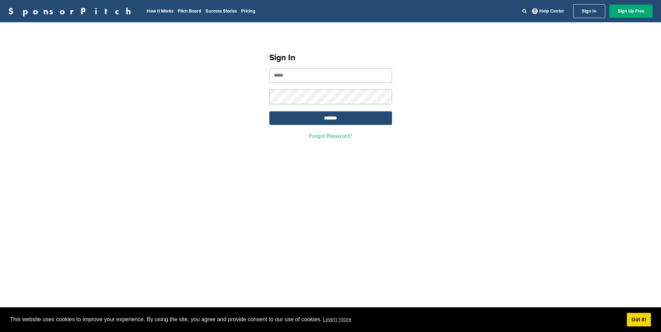 Image resolution: width=661 pixels, height=332 pixels. I want to click on a: learn more about cookies, so click(337, 320).